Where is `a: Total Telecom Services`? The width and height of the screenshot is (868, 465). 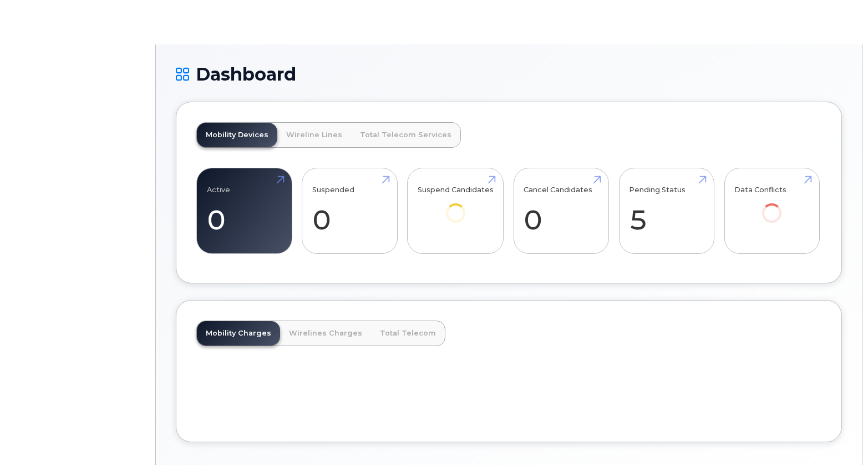
a: Total Telecom Services is located at coordinates (405, 134).